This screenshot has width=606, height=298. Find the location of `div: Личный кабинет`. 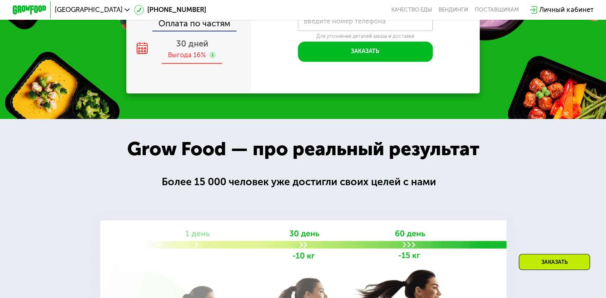

div: Личный кабинет is located at coordinates (566, 10).